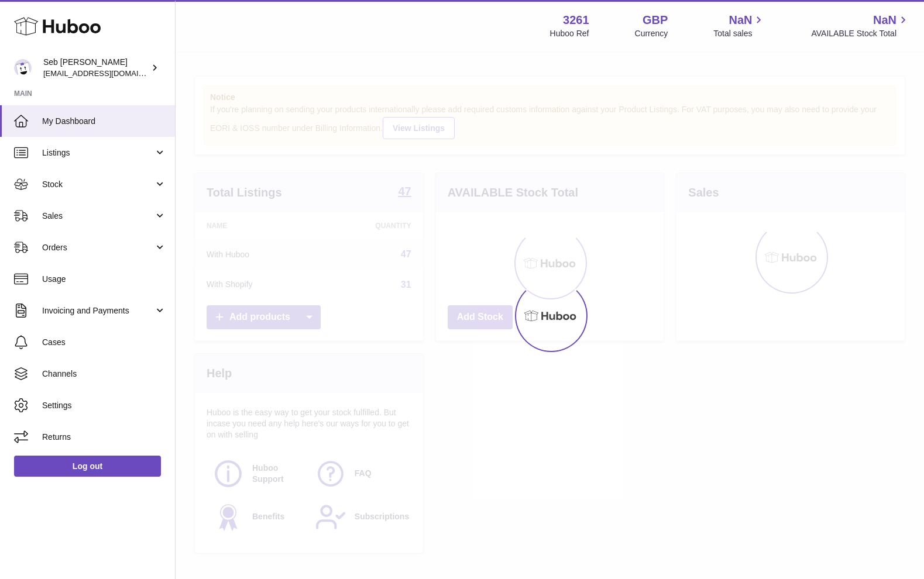 Image resolution: width=924 pixels, height=579 pixels. What do you see at coordinates (87, 467) in the screenshot?
I see `a: Log out` at bounding box center [87, 467].